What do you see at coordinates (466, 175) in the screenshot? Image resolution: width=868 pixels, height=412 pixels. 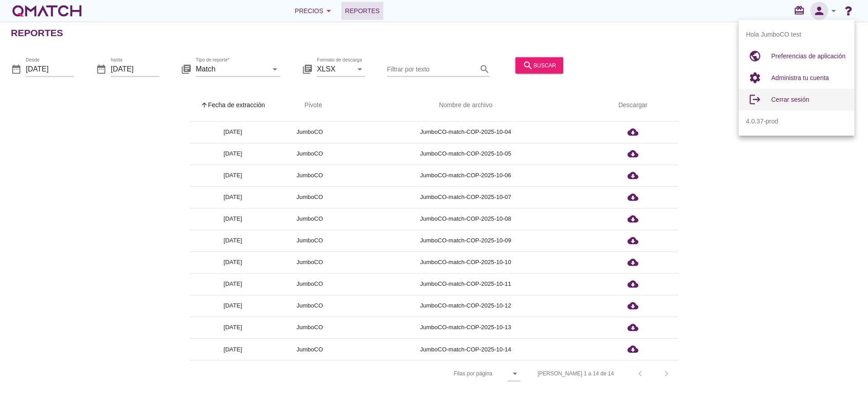 I see `td: JumboCO-match-COP-2025-10-06` at bounding box center [466, 175].